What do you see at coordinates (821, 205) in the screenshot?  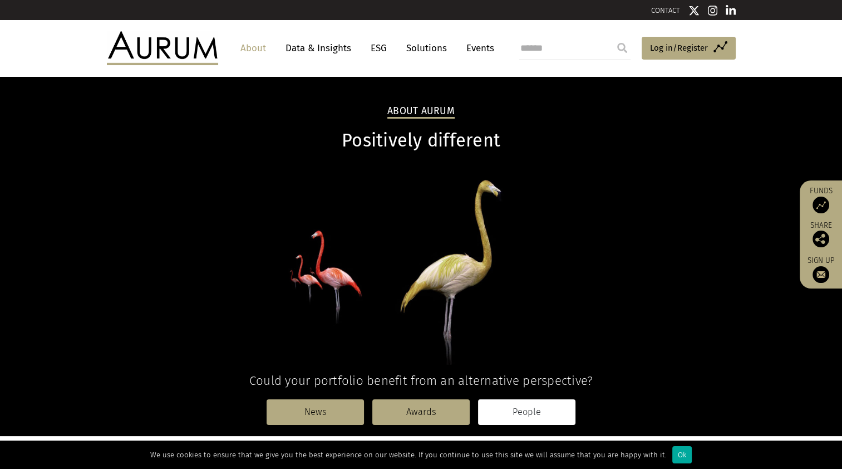 I see `img: Access Funds` at bounding box center [821, 205].